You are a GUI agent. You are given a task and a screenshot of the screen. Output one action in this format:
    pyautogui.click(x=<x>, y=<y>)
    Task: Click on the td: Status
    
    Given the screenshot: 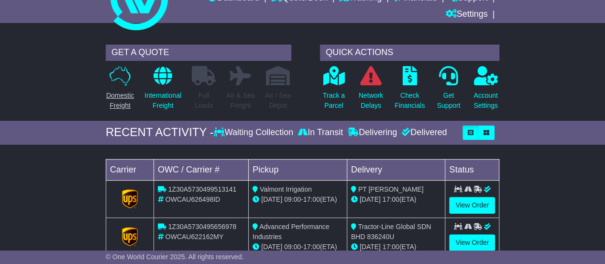 What is the action you would take?
    pyautogui.click(x=472, y=169)
    